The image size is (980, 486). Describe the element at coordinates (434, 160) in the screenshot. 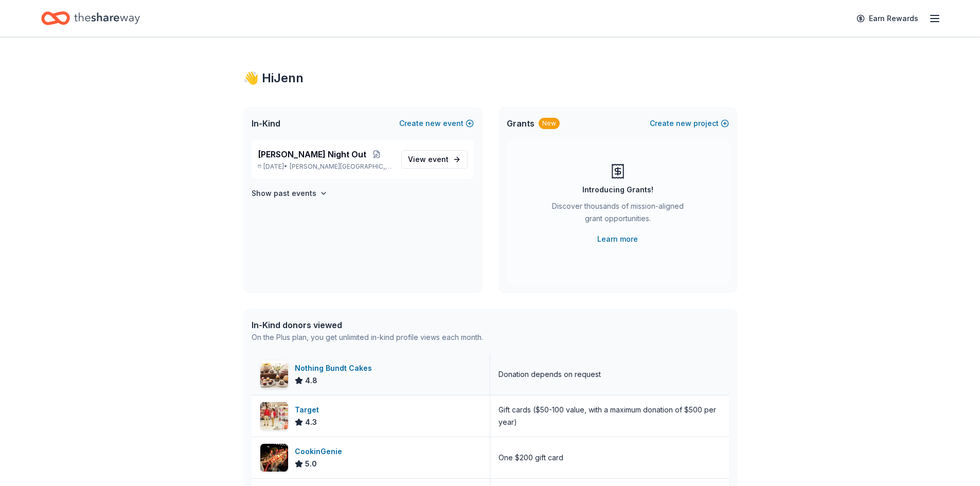

I see `a: View event` at that location.